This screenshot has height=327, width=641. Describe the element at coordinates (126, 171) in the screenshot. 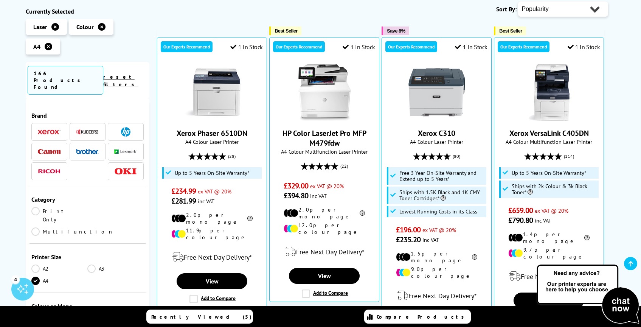

I see `a: OKI` at that location.